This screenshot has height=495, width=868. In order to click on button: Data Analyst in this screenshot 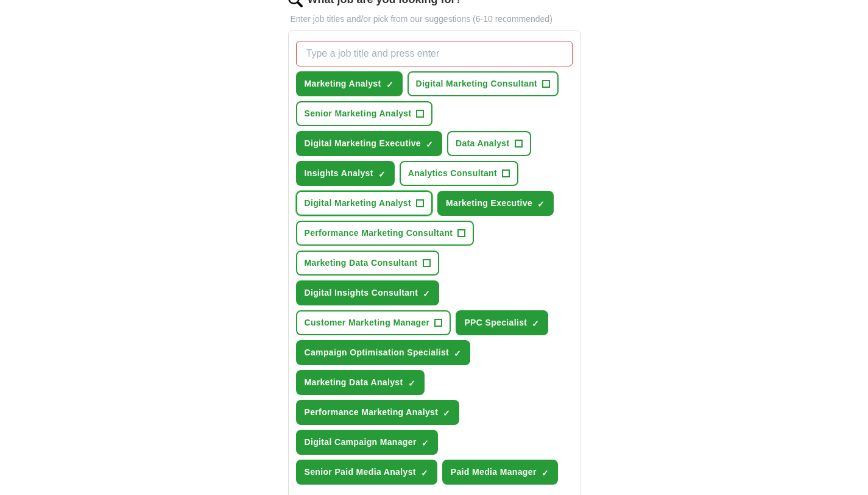, I will do `click(489, 143)`.